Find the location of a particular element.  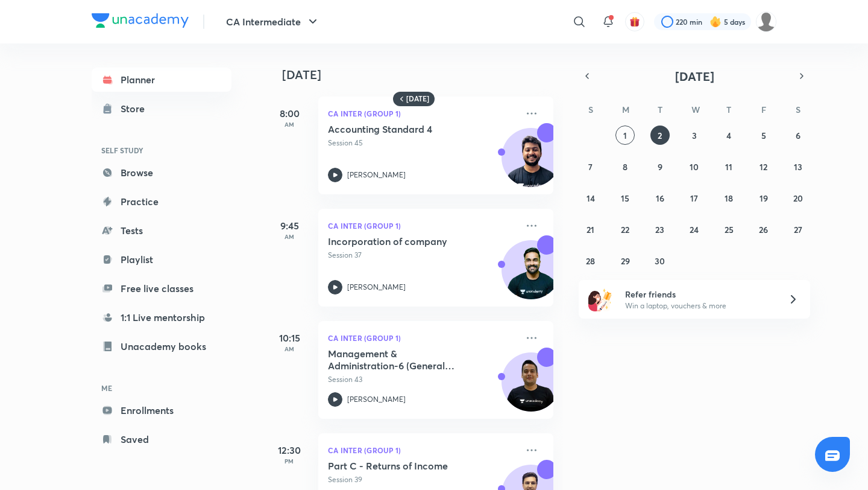

abbr: September 29, 2025 is located at coordinates (625, 261).